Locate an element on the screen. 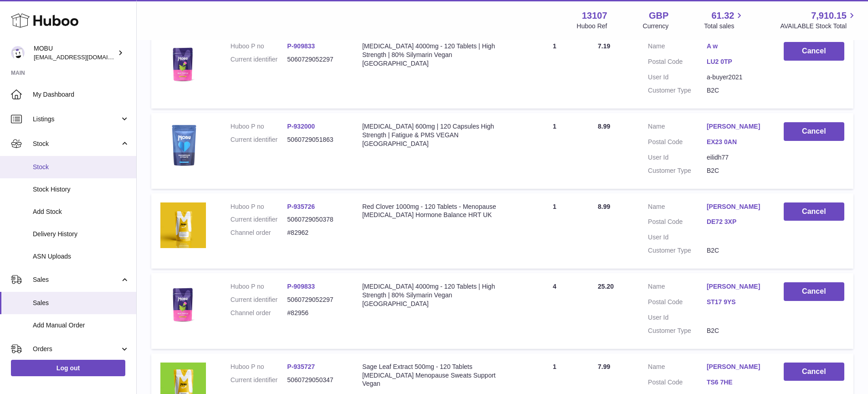  span: ASN Uploads is located at coordinates (81, 257).